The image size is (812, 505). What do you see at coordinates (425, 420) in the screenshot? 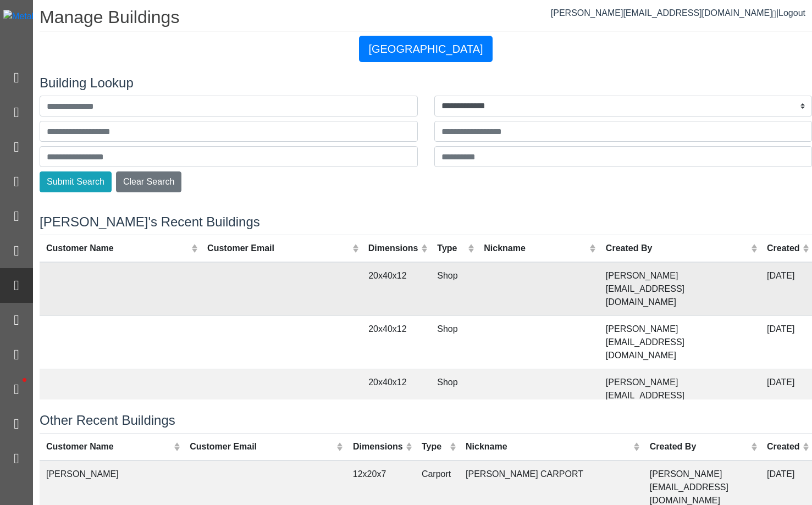
I see `h4: Other Recent Buildings` at bounding box center [425, 420].